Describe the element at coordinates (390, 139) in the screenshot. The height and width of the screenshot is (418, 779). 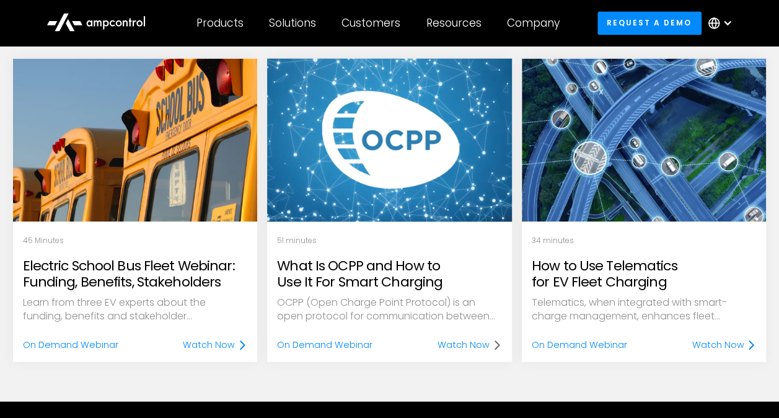
I see `img: Webinar: What Is OCPP and How to Use It For Smart Charging` at that location.